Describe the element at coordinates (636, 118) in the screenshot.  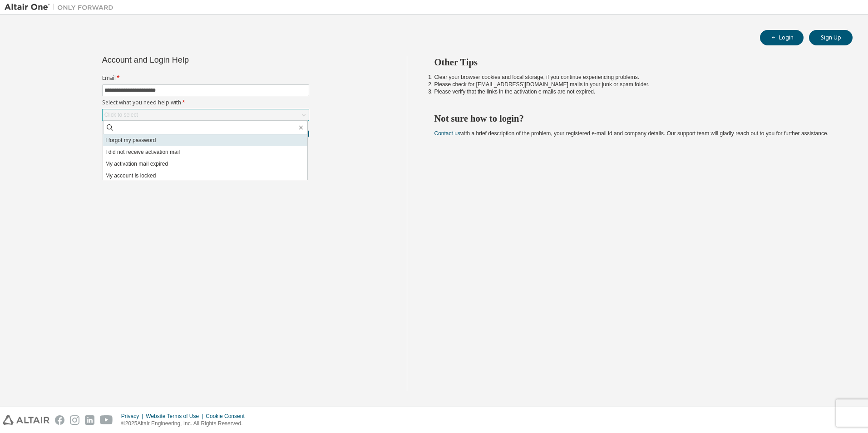
I see `h2: Not sure how to login?` at that location.